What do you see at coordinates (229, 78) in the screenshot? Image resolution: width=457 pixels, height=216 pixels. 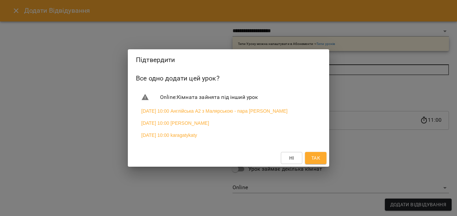 I see `h6: Все одно додати цей урок?` at bounding box center [229, 78].